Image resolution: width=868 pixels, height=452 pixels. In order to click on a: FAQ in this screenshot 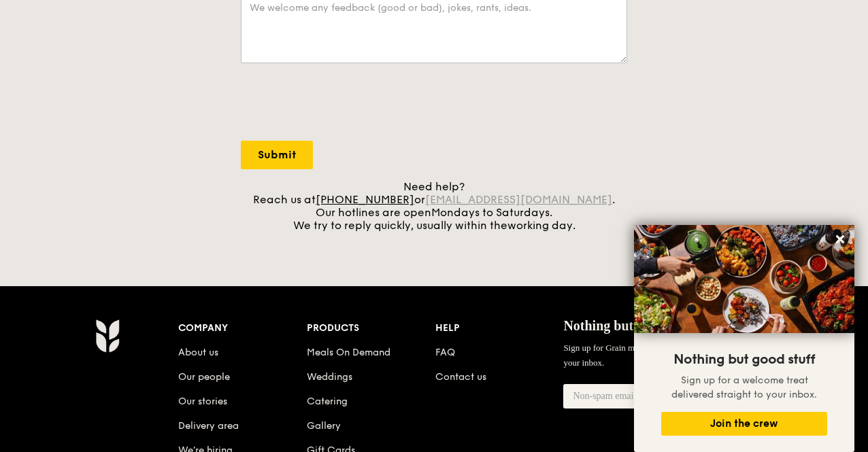, I will do `click(445, 353)`.